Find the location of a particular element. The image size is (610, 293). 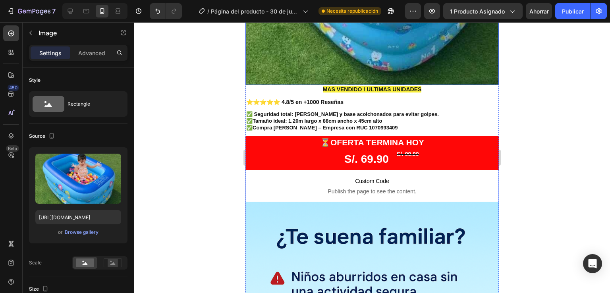

p: Settings is located at coordinates (50, 53).